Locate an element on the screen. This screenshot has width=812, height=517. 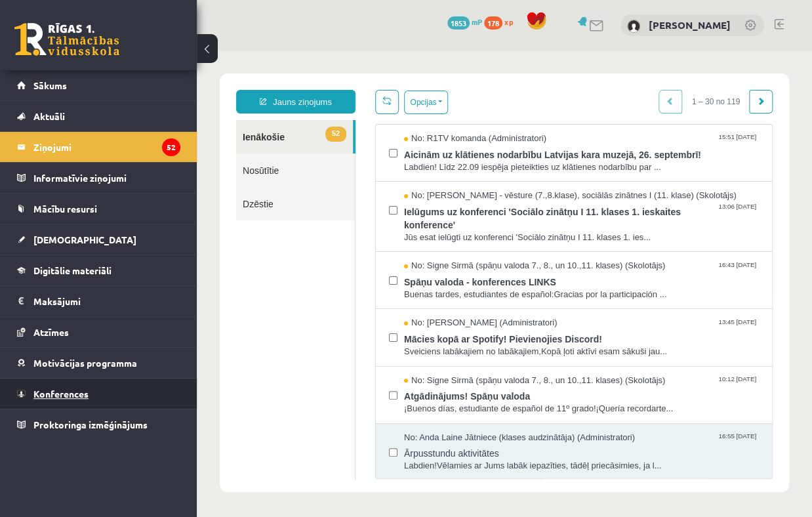
a: Konferences is located at coordinates (98, 394).